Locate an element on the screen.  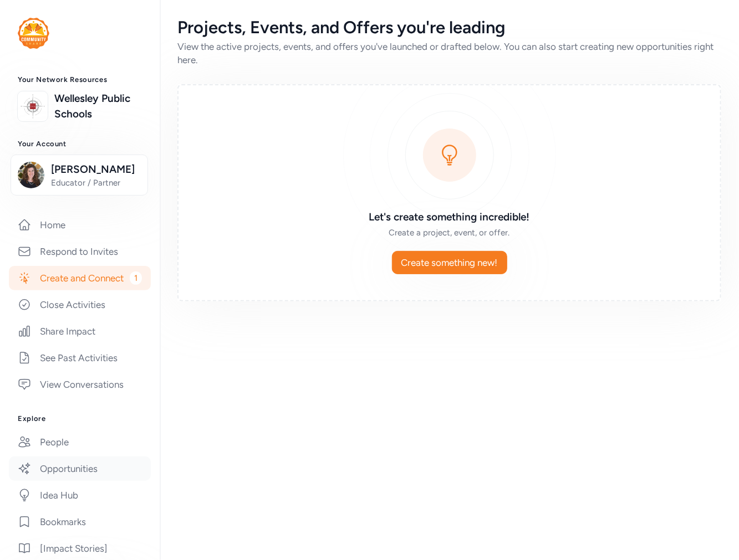
a: View Conversations is located at coordinates (80, 384).